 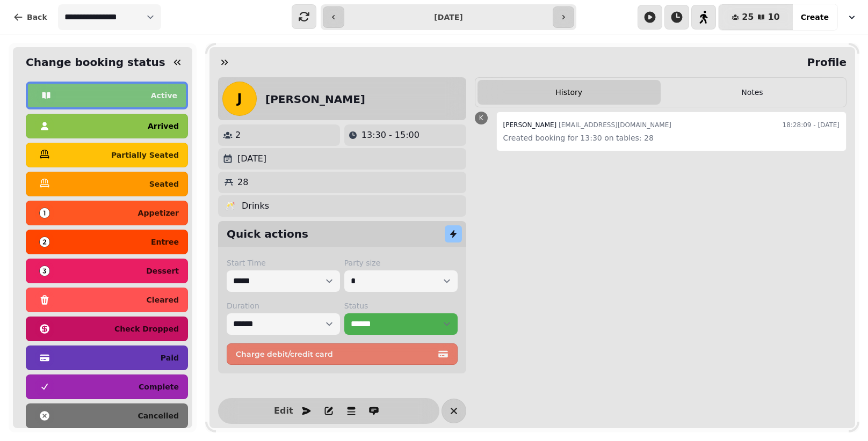 I want to click on button: appetizer, so click(x=107, y=213).